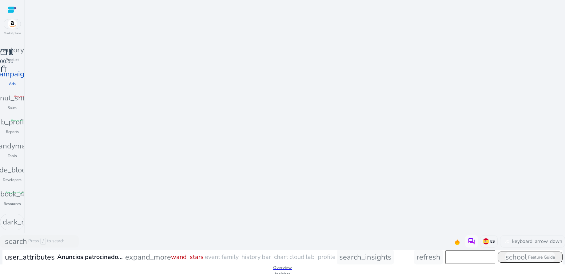  What do you see at coordinates (491, 241) in the screenshot?
I see `p: ES` at bounding box center [491, 241].